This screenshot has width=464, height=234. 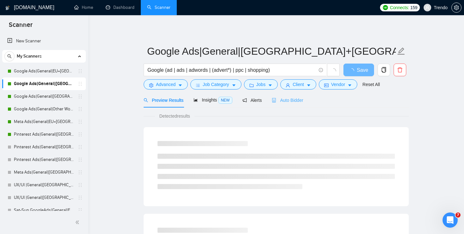 What do you see at coordinates (164, 100) in the screenshot?
I see `span: Preview Results` at bounding box center [164, 100].